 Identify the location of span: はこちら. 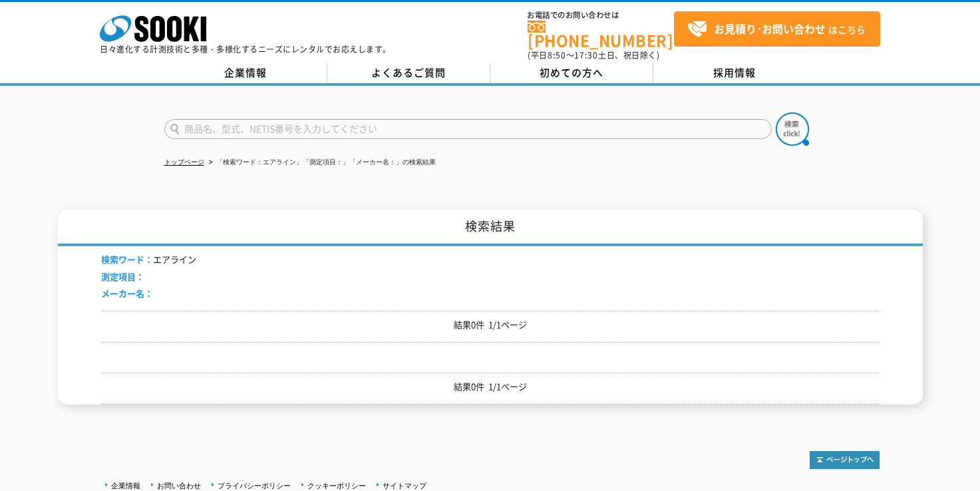
(776, 29).